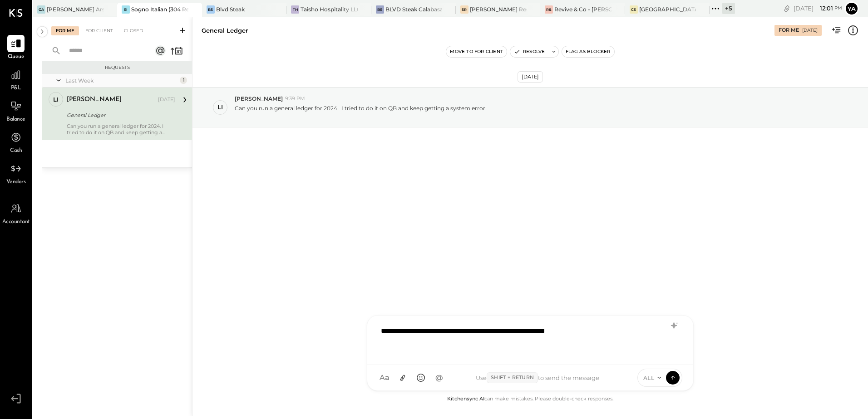 This screenshot has width=868, height=419. What do you see at coordinates (125, 9) in the screenshot?
I see `div: SI` at bounding box center [125, 9].